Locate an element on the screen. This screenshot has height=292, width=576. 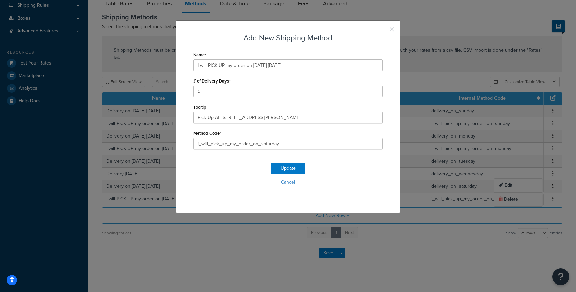
label: # of Delivery Days is located at coordinates (212, 81).